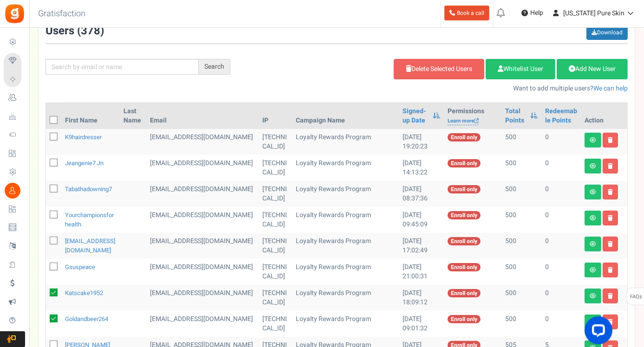  I want to click on h3: Users ( ), so click(75, 31).